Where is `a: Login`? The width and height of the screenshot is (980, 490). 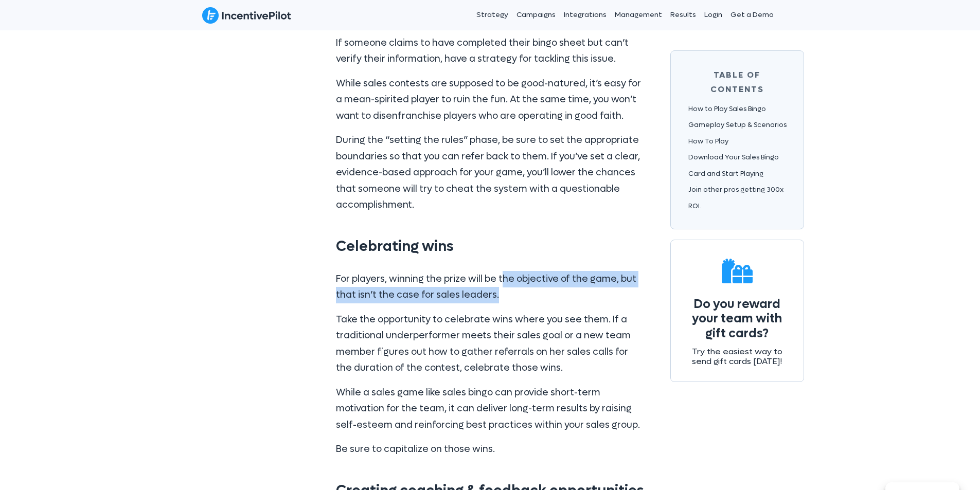
a: Login is located at coordinates (713, 15).